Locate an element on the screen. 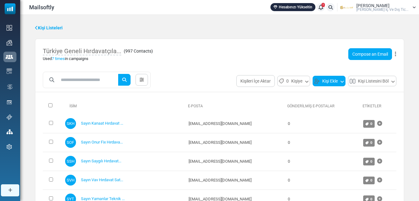 This screenshot has width=419, height=201. a: Sayın Onur Fix Hırdava... is located at coordinates (102, 142).